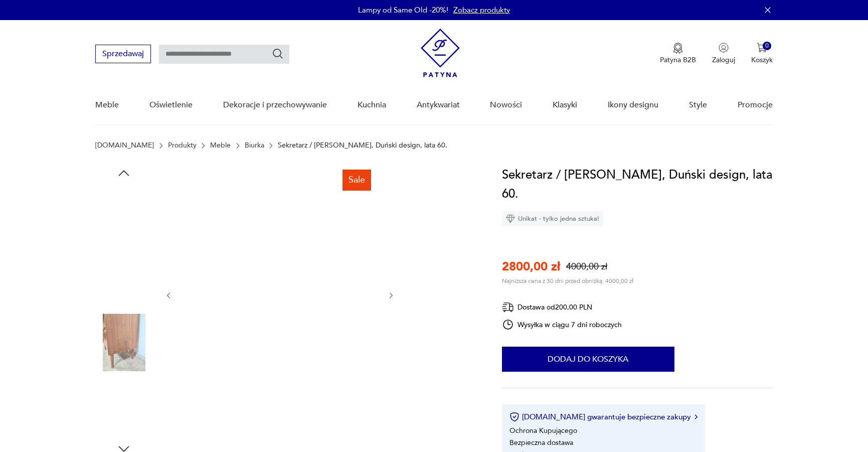 This screenshot has width=868, height=452. Describe the element at coordinates (562, 307) in the screenshot. I see `div: Dostawa od 200,00 PLN` at that location.